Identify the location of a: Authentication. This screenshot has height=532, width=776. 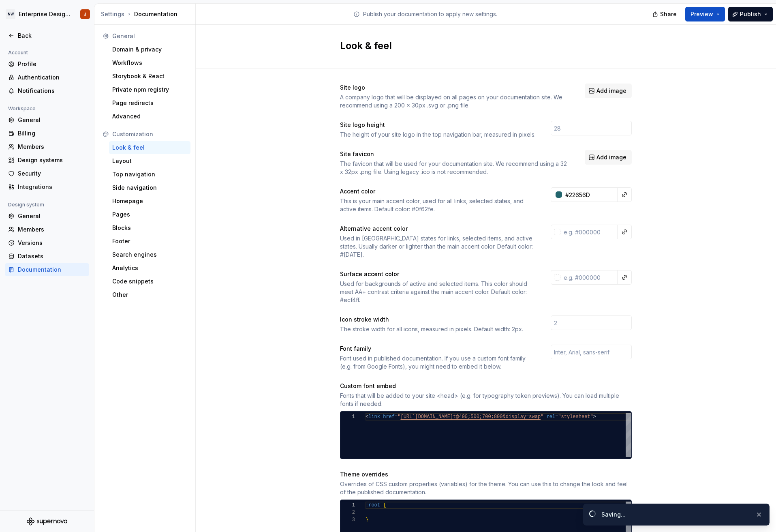
(47, 78).